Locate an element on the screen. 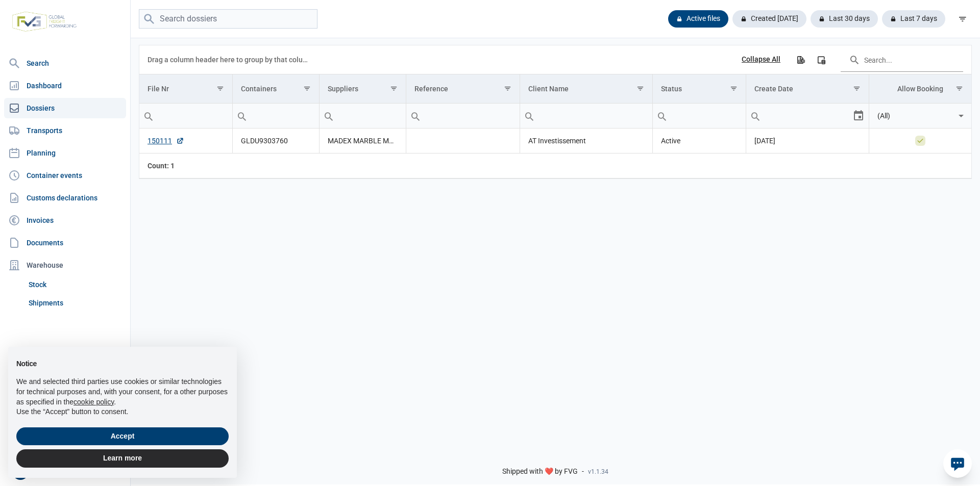 Image resolution: width=980 pixels, height=486 pixels. div: Collapse All is located at coordinates (762, 60).